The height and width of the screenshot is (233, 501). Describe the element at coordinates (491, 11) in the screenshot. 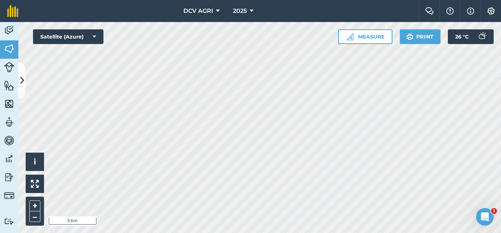

I see `img: A cog icon` at that location.